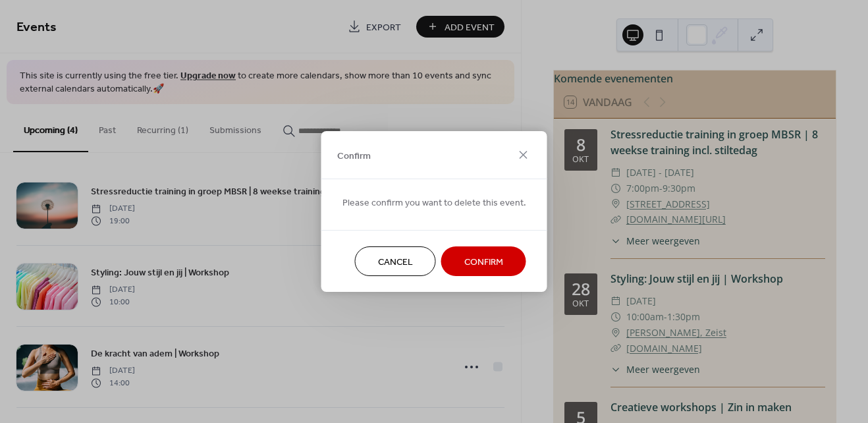 This screenshot has width=868, height=423. I want to click on button: Cancel, so click(395, 260).